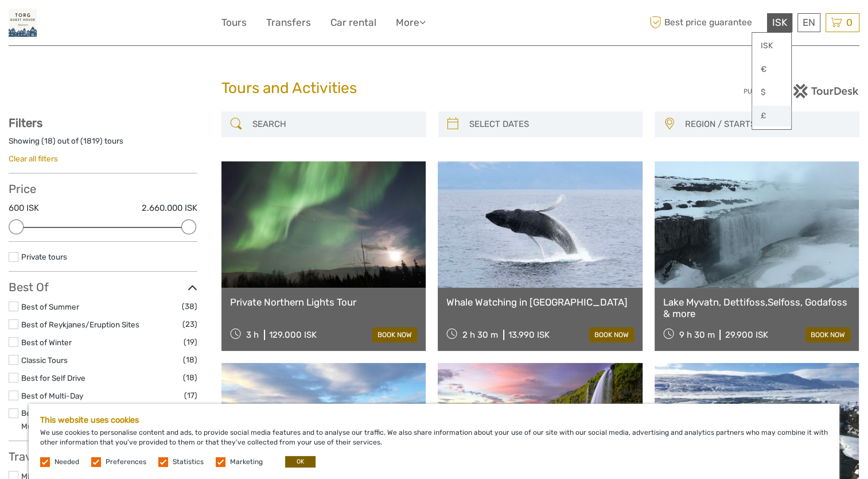 The height and width of the screenshot is (479, 868). I want to click on a: Car rental, so click(354, 22).